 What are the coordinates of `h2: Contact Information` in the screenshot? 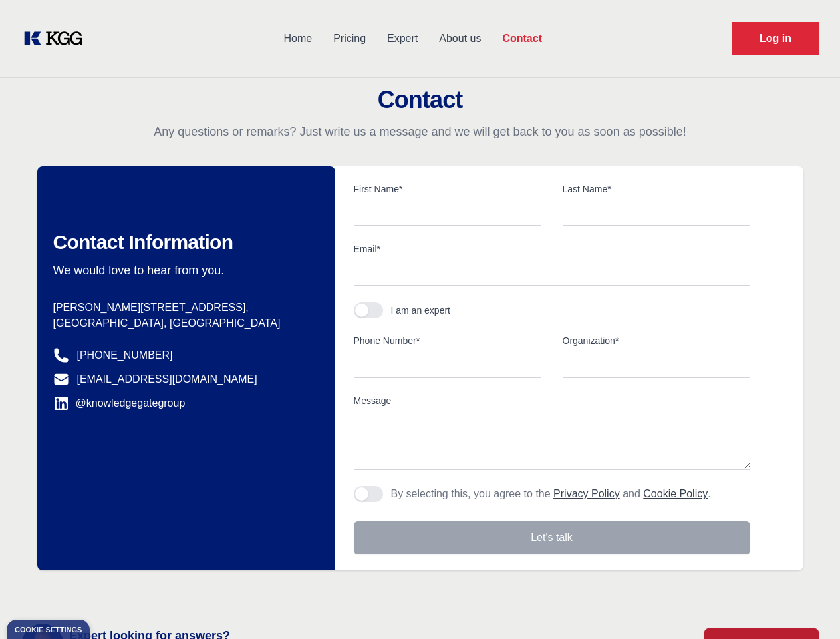 It's located at (183, 242).